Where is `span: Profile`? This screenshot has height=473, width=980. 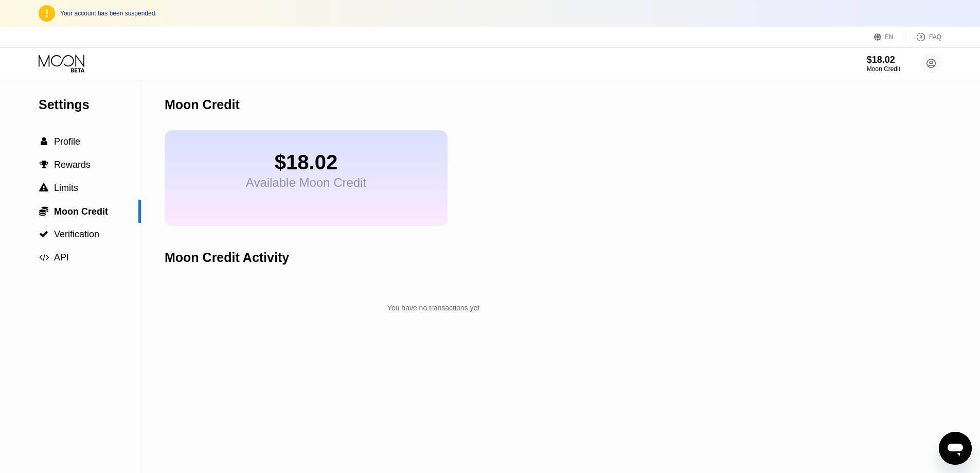
span: Profile is located at coordinates (67, 142).